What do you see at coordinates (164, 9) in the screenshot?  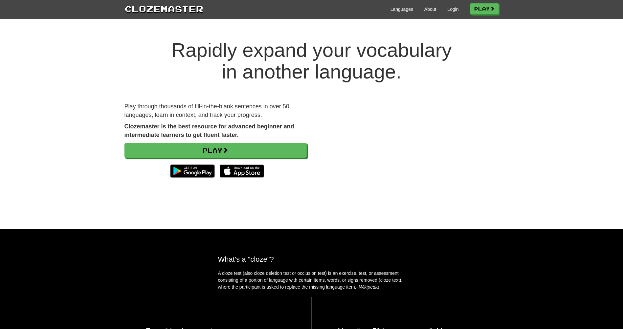 I see `a: Clozemaster` at bounding box center [164, 9].